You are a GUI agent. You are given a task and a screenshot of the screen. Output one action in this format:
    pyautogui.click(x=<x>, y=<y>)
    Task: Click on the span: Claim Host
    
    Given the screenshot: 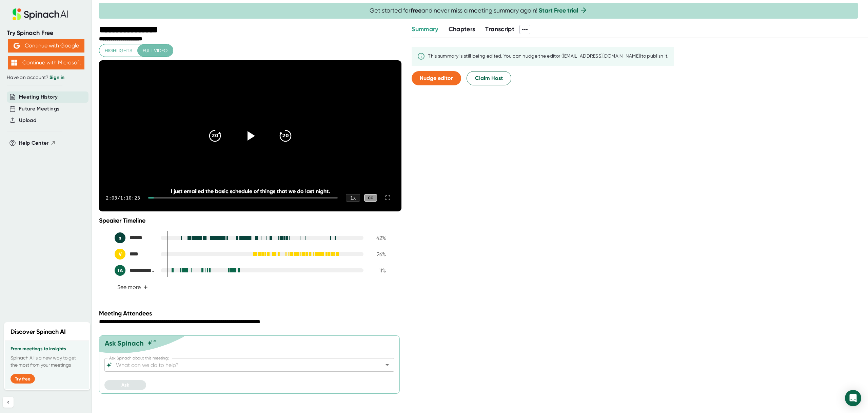 What is the action you would take?
    pyautogui.click(x=489, y=79)
    